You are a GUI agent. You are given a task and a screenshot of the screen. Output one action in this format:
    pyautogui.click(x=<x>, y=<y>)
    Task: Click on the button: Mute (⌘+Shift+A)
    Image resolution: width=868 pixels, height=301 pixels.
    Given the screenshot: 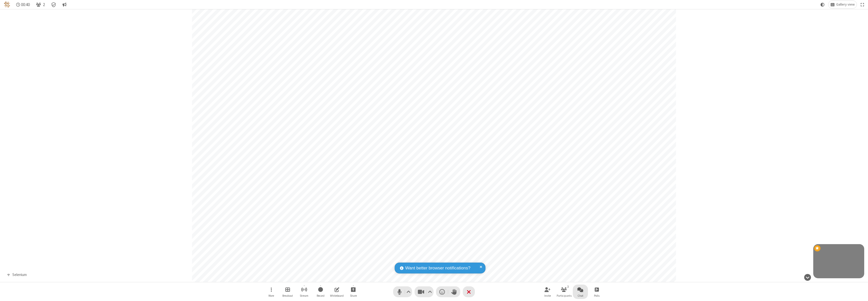 What is the action you would take?
    pyautogui.click(x=403, y=291)
    